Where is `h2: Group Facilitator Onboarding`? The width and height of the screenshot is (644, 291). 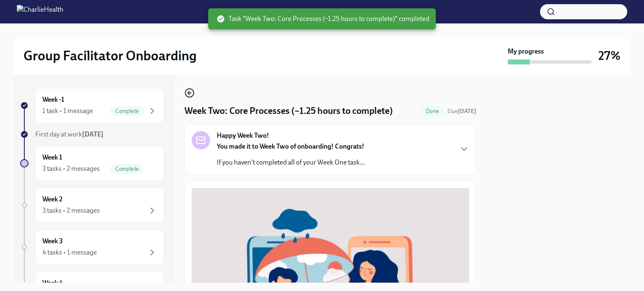 h2: Group Facilitator Onboarding is located at coordinates (110, 56).